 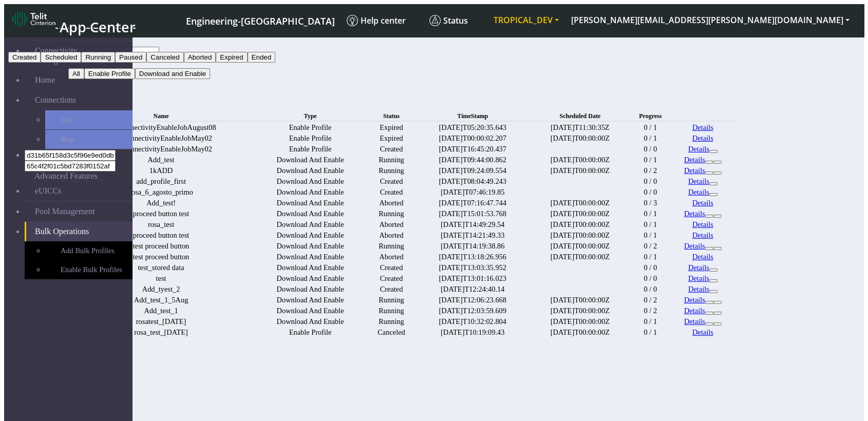 What do you see at coordinates (61, 232) in the screenshot?
I see `span: Bulk Operations` at bounding box center [61, 232].